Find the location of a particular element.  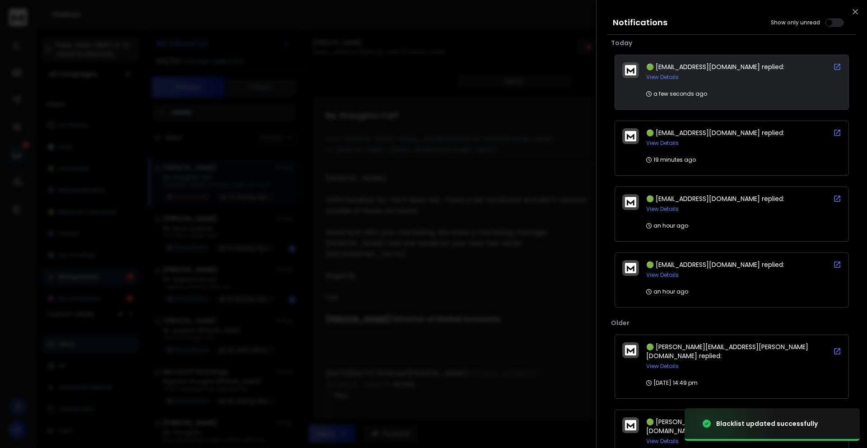

p: 19 minutes ago is located at coordinates (671, 160).